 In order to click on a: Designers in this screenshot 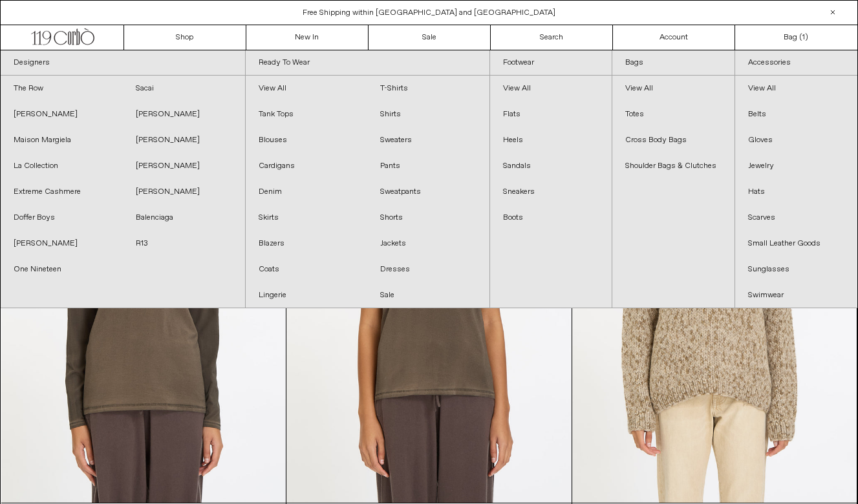, I will do `click(122, 63)`.